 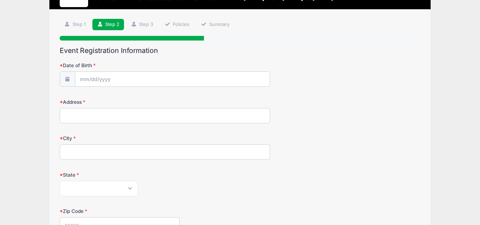 What do you see at coordinates (120, 138) in the screenshot?
I see `label: City` at bounding box center [120, 138].